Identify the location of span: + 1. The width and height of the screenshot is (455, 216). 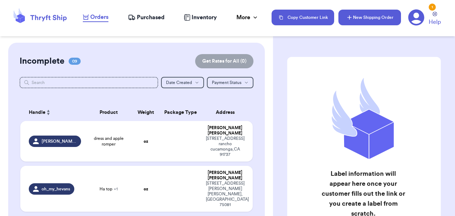
(115, 189).